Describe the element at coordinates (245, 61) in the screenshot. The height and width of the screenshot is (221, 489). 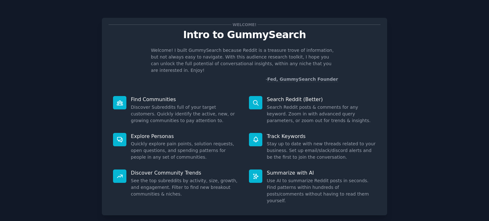
I see `p: Welcome! I built GummySearch because Reddit is a treasure trove of information, but not always ea...` at that location.